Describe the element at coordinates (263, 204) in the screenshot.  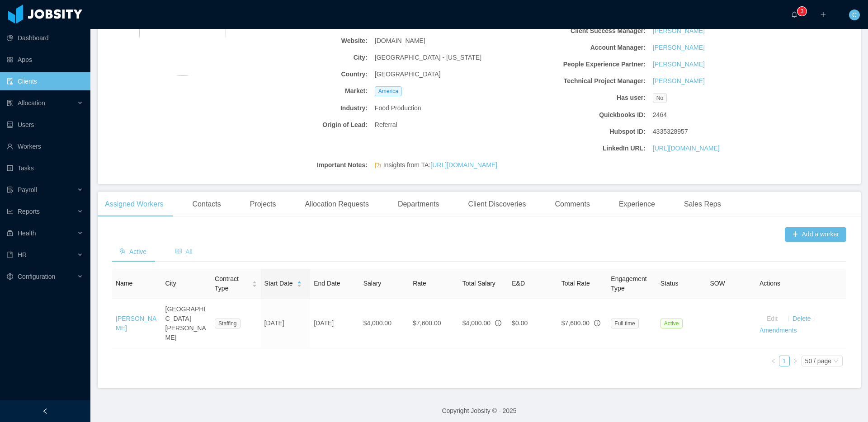
I see `div: Projects` at that location.